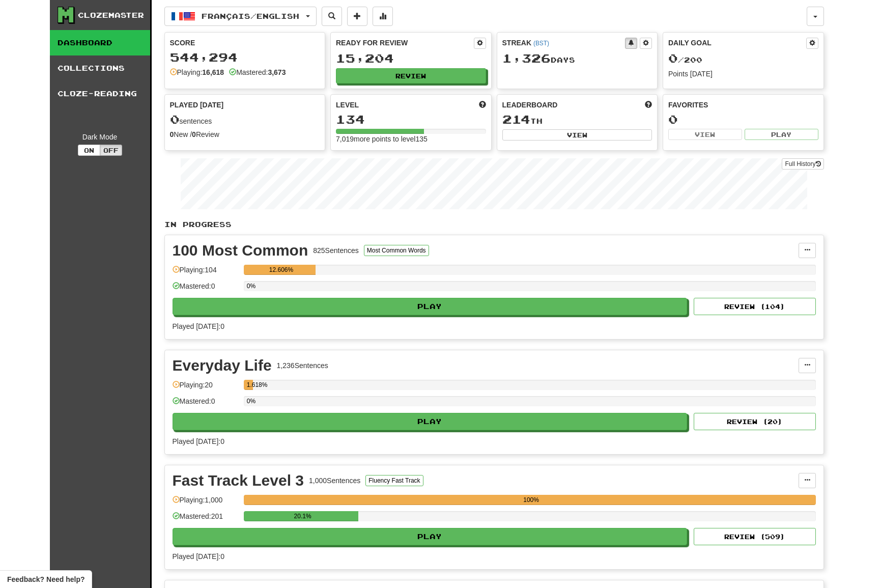 The width and height of the screenshot is (881, 588). Describe the element at coordinates (111, 15) in the screenshot. I see `div: Clozemaster` at that location.